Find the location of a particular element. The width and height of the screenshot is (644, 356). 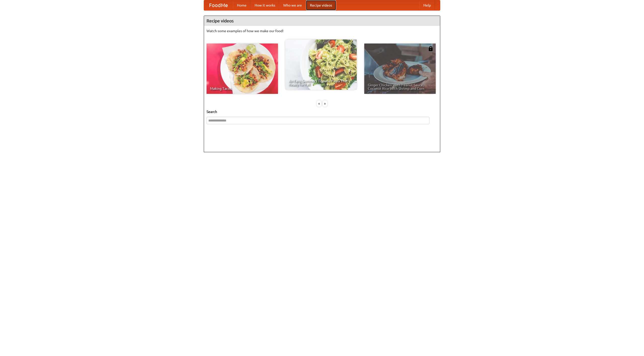

a: Help is located at coordinates (427, 6).